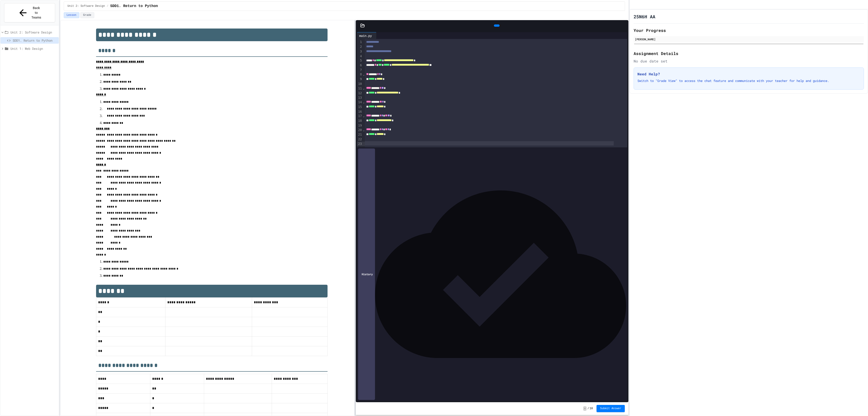  Describe the element at coordinates (749, 54) in the screenshot. I see `h2: Assignment Details` at that location.